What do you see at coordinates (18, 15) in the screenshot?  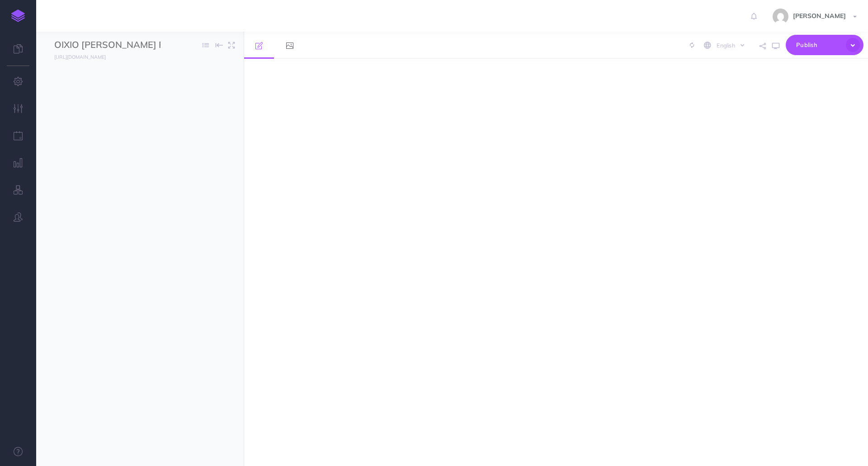 I see `img: logo-mark.svg` at bounding box center [18, 15].